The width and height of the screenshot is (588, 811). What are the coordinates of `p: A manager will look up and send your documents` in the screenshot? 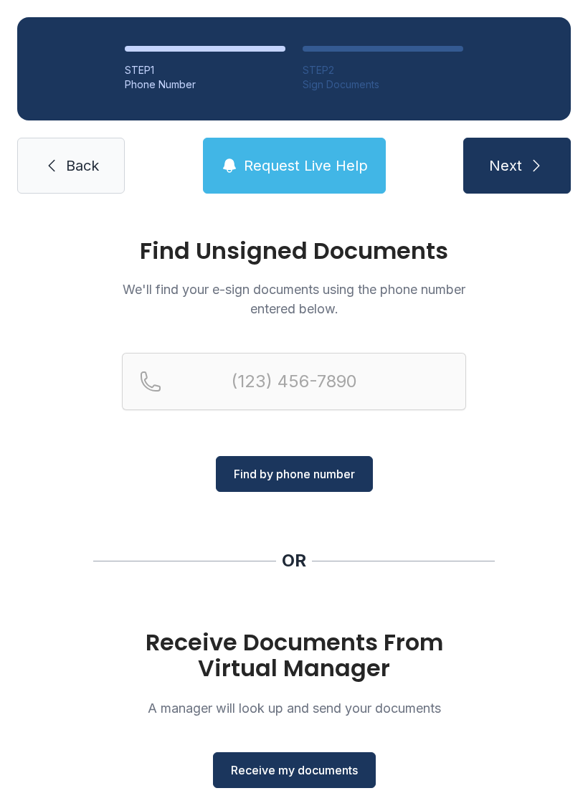 It's located at (294, 708).